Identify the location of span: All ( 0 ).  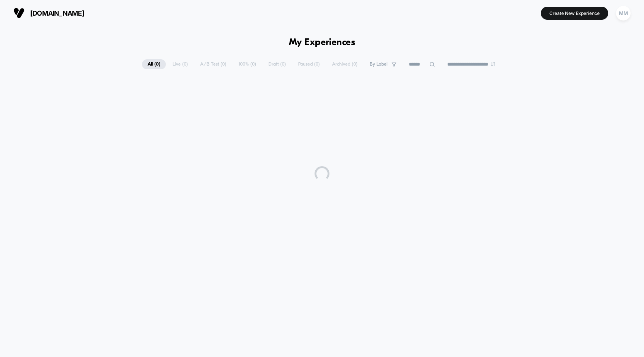
(154, 64).